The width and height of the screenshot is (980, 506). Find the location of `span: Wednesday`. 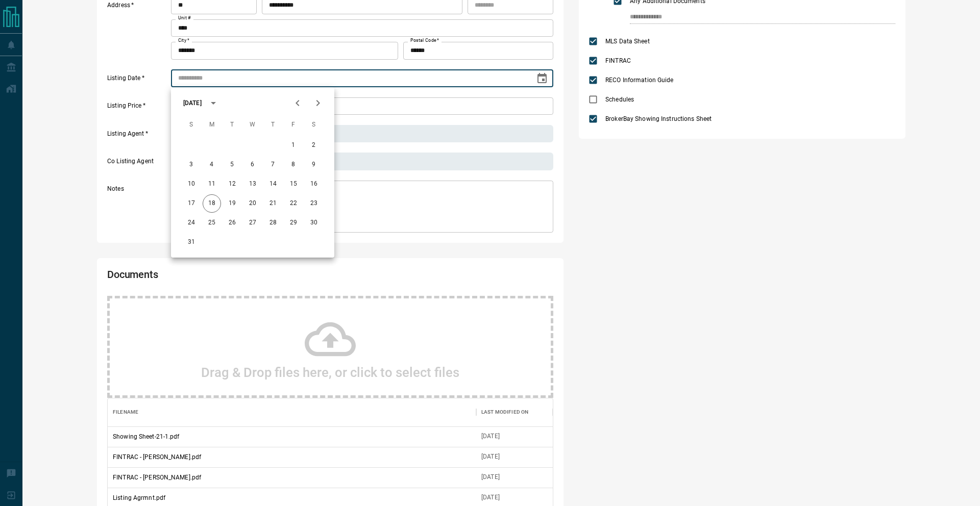

span: Wednesday is located at coordinates (252, 125).